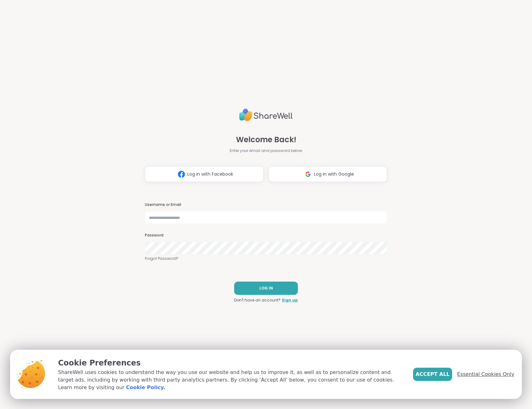  What do you see at coordinates (266, 115) in the screenshot?
I see `img: ShareWell Logo` at bounding box center [266, 115].